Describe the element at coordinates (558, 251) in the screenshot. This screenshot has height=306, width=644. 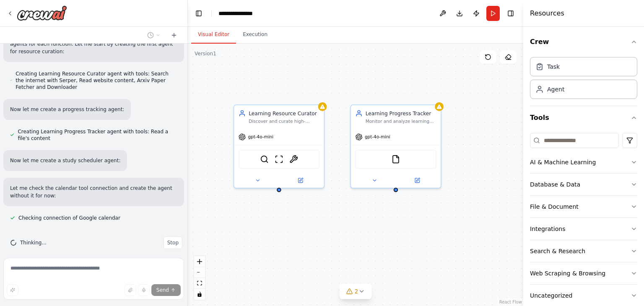
I see `div: Search & Research` at that location.